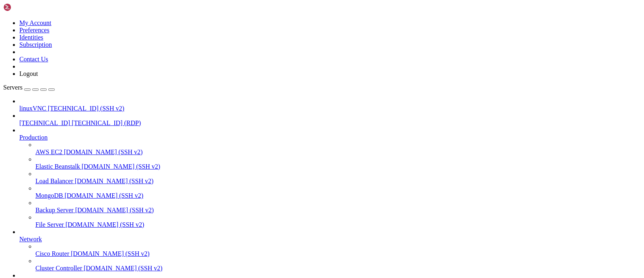  What do you see at coordinates (36, 44) in the screenshot?
I see `a: Subscription` at bounding box center [36, 44].